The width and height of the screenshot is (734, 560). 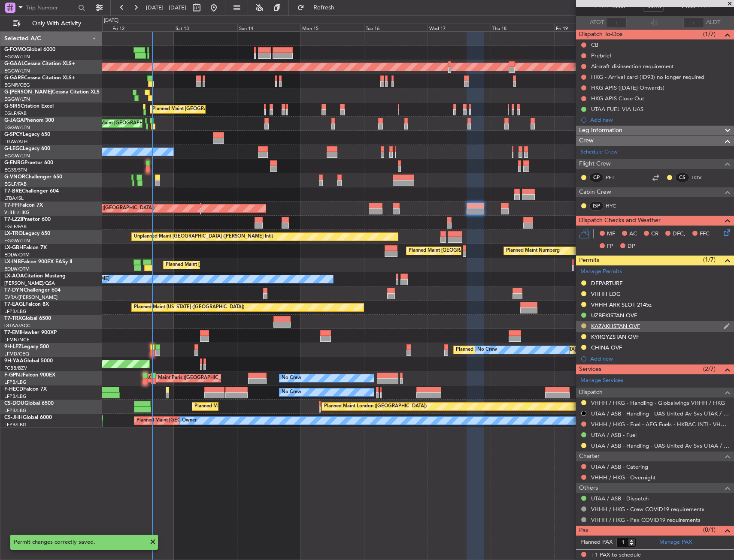 I want to click on span: Dispatch, so click(x=590, y=393).